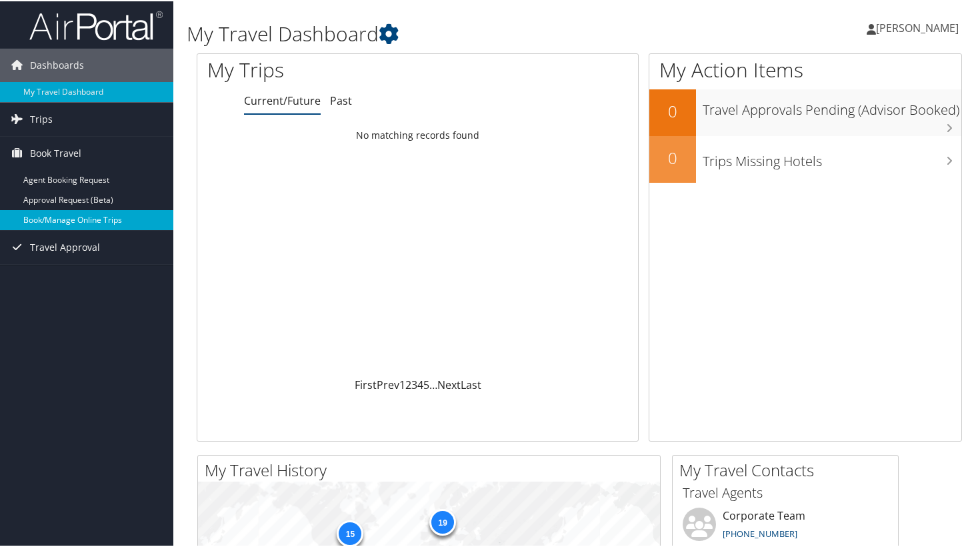 The width and height of the screenshot is (980, 547). Describe the element at coordinates (832, 105) in the screenshot. I see `h3: Travel Approvals Pending (Advisor Booked)` at that location.